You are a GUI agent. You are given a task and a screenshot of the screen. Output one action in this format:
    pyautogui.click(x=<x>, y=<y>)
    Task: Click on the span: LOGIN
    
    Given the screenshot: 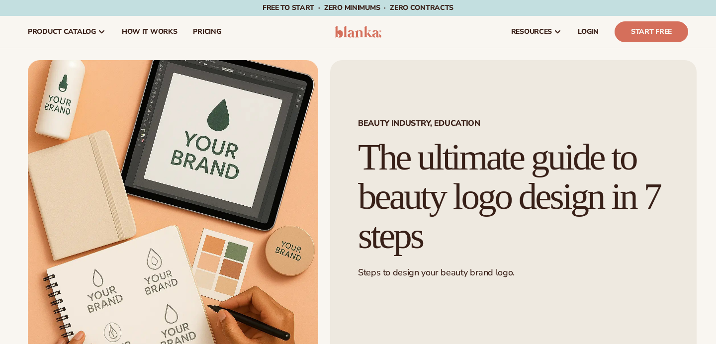 What is the action you would take?
    pyautogui.click(x=589, y=32)
    